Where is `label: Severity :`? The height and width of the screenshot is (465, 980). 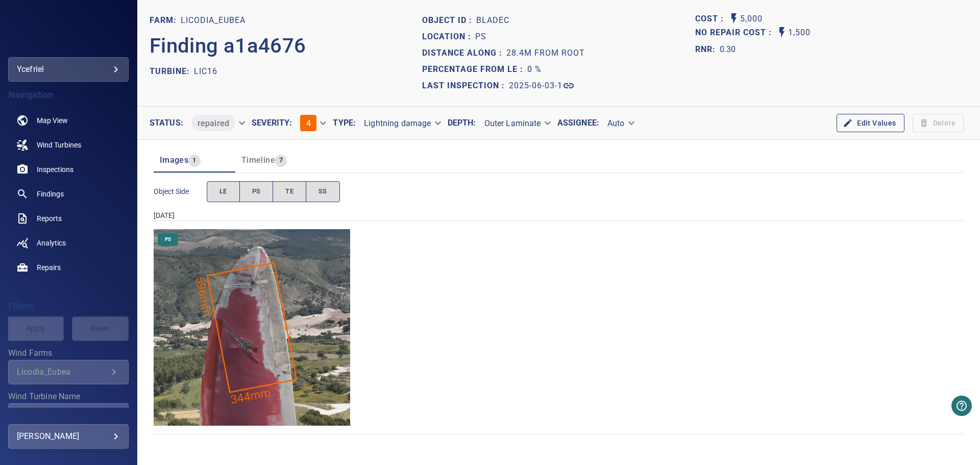 label: Severity : is located at coordinates (272, 123).